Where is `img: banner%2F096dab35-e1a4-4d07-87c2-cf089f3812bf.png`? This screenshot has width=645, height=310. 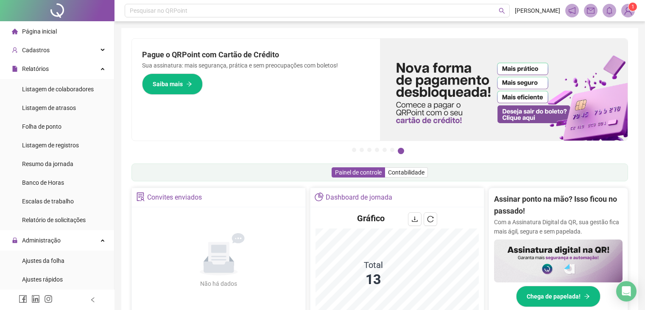 img: banner%2F096dab35-e1a4-4d07-87c2-cf089f3812bf.png is located at coordinates (504, 90).